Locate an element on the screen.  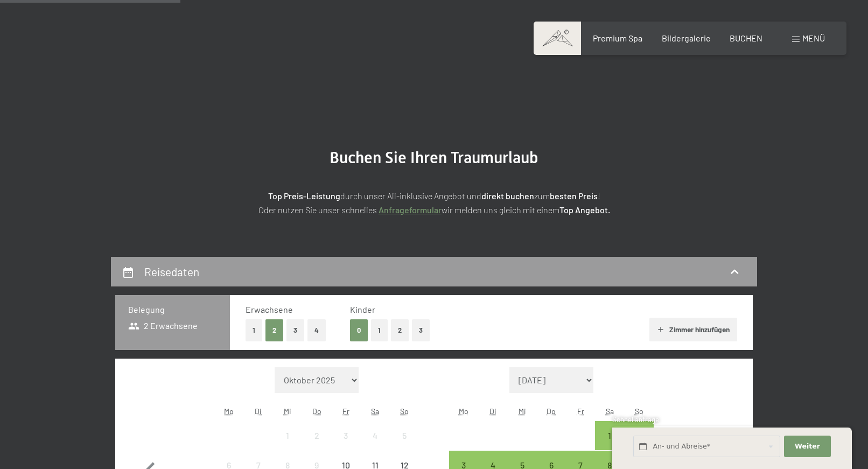
div: Thu Oct 02 2025 is located at coordinates (316, 436).